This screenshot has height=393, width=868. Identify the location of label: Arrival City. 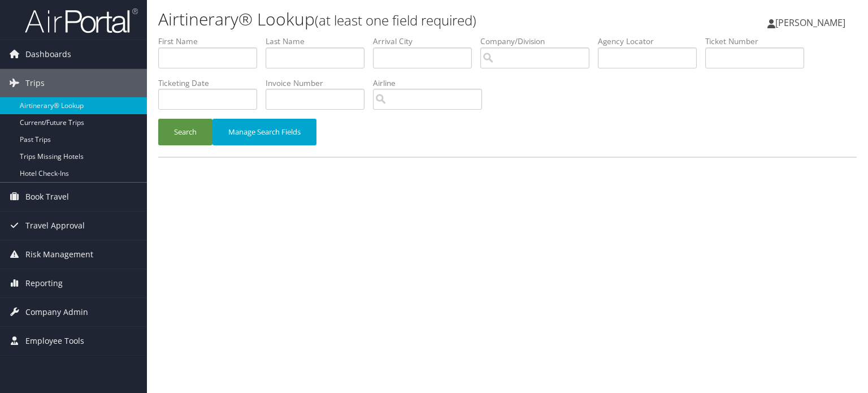
(426, 41).